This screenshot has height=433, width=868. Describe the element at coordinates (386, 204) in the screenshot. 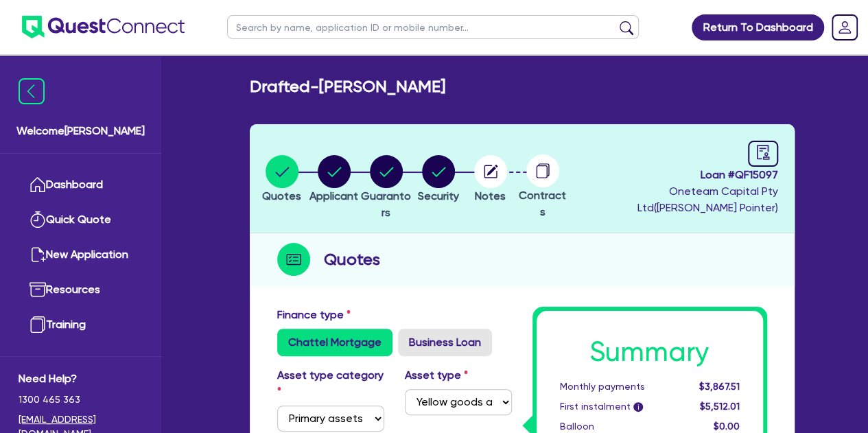

I see `span: Guarantors` at that location.